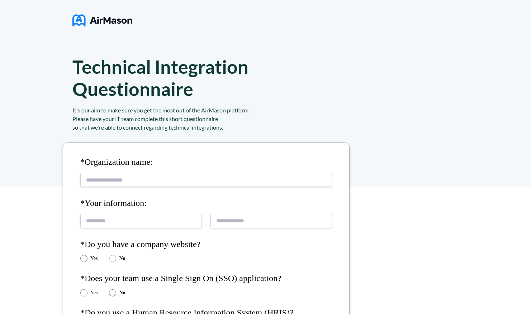 This screenshot has height=314, width=531. I want to click on div: Please have your IT team complete this short questionnaire, so click(219, 119).